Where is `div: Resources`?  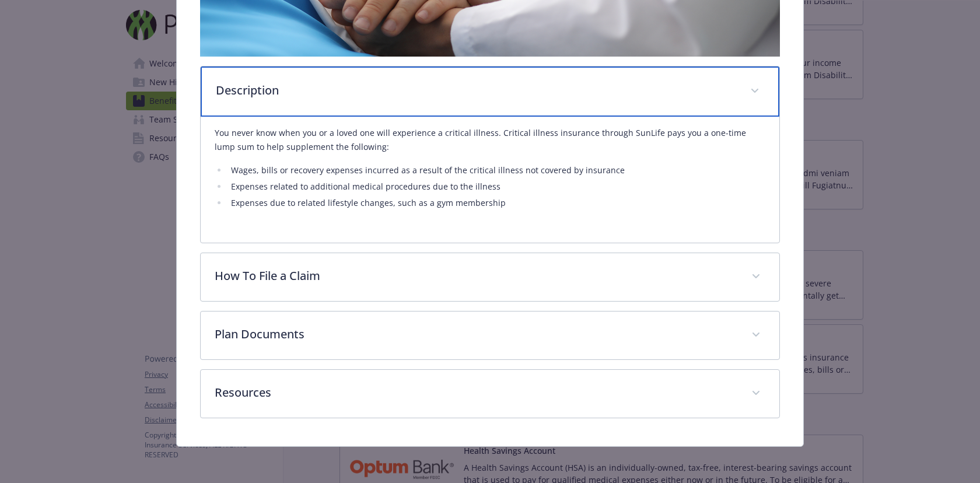 div: Resources is located at coordinates (489, 394).